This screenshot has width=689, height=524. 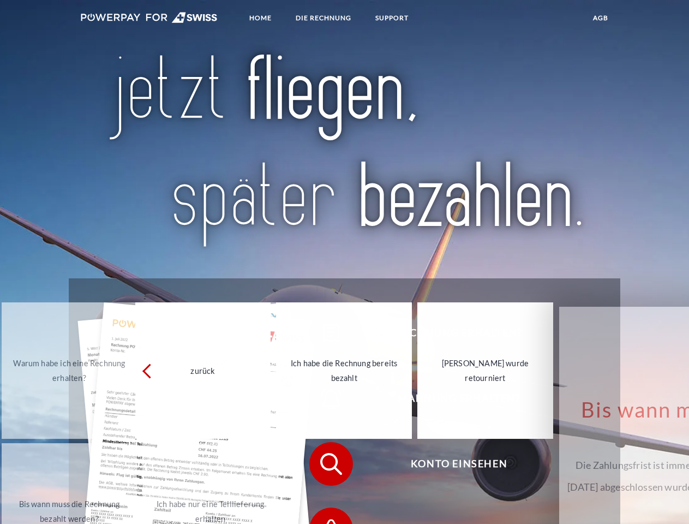 I want to click on span: Konto einsehen, so click(x=459, y=464).